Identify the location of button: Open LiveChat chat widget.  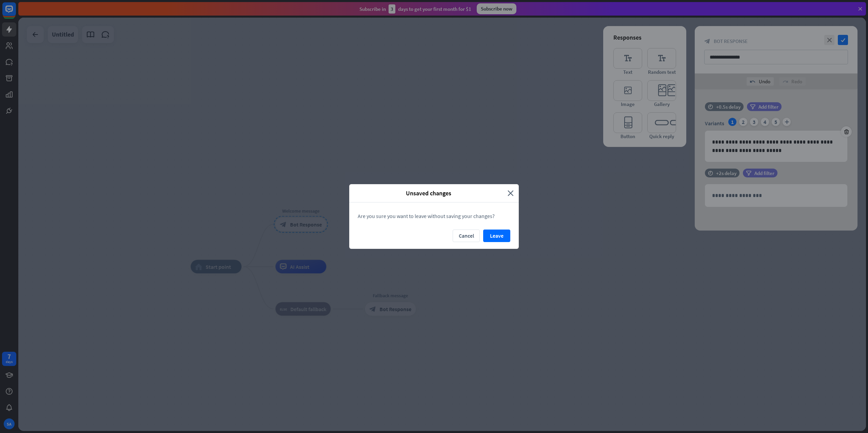
(16, 13).